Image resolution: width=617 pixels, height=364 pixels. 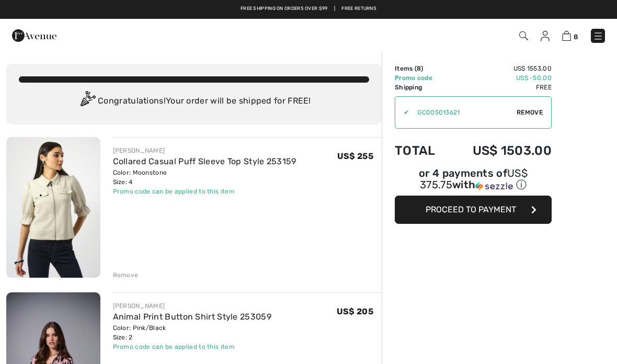 I want to click on img: Collared Casual Puff Sleeve Top Style 253159, so click(x=53, y=207).